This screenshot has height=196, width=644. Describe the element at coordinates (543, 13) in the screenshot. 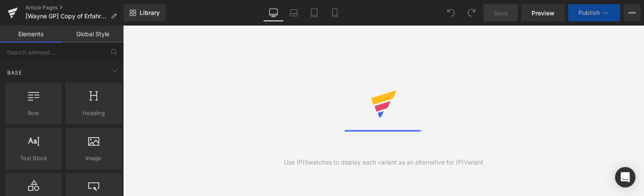

I see `span: Preview` at that location.